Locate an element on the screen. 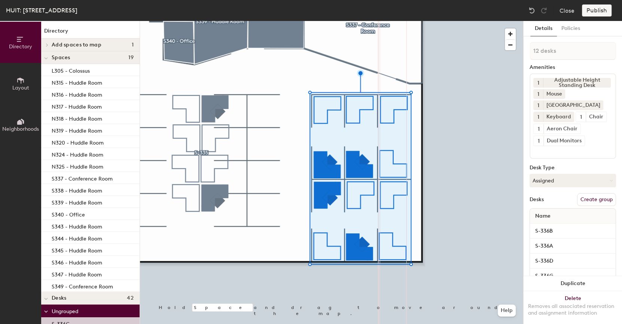 The width and height of the screenshot is (622, 324). span: Desks is located at coordinates (59, 298).